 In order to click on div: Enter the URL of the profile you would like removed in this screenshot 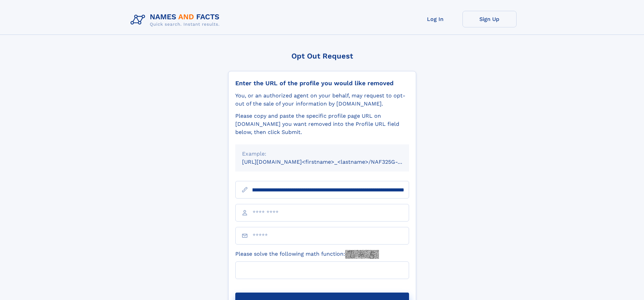, I will do `click(322, 83)`.